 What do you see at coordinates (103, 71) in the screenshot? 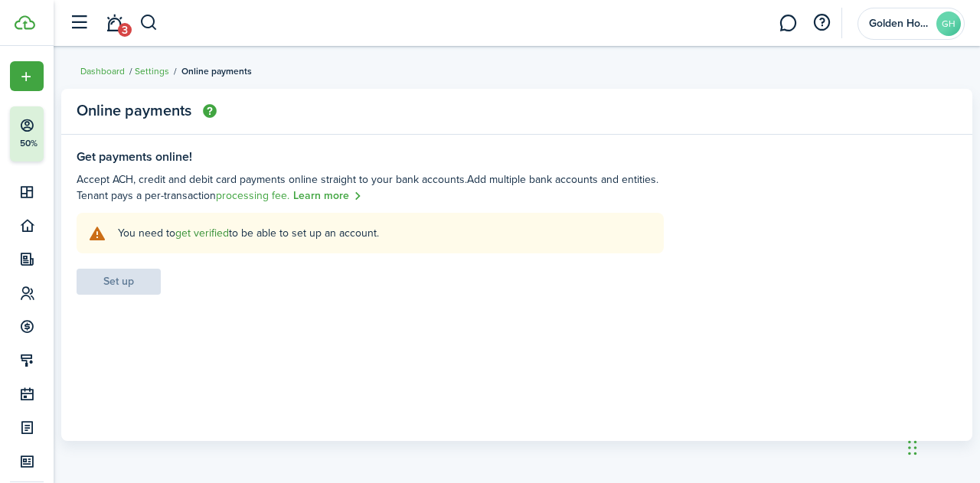
I see `a: Dashboard` at bounding box center [103, 71].